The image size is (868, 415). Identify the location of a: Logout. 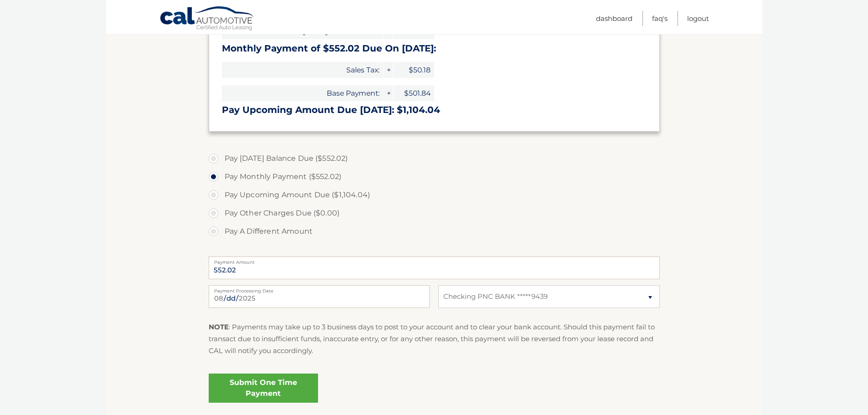
(698, 18).